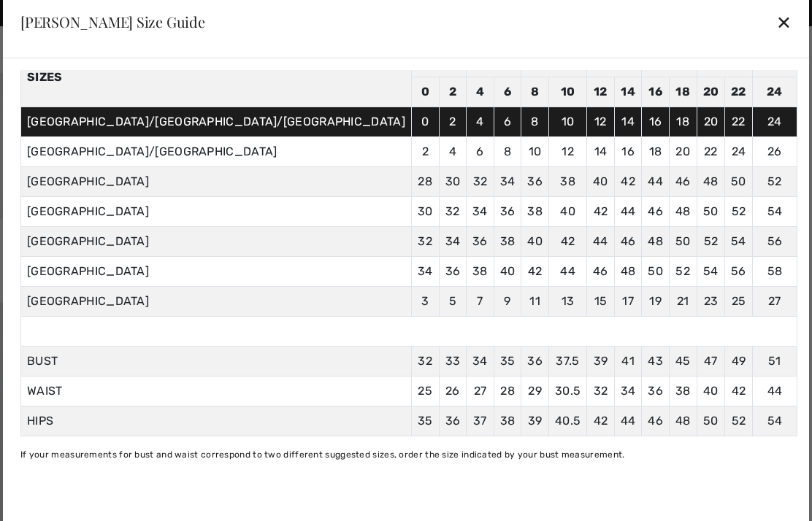 Image resolution: width=812 pixels, height=521 pixels. Describe the element at coordinates (601, 420) in the screenshot. I see `span: 42` at that location.